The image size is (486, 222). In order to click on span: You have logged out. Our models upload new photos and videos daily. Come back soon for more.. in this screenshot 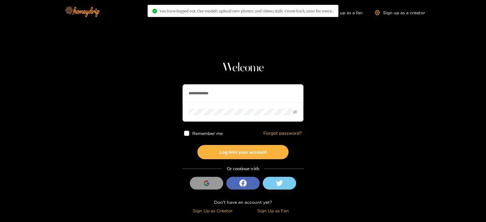, I will do `click(246, 11)`.